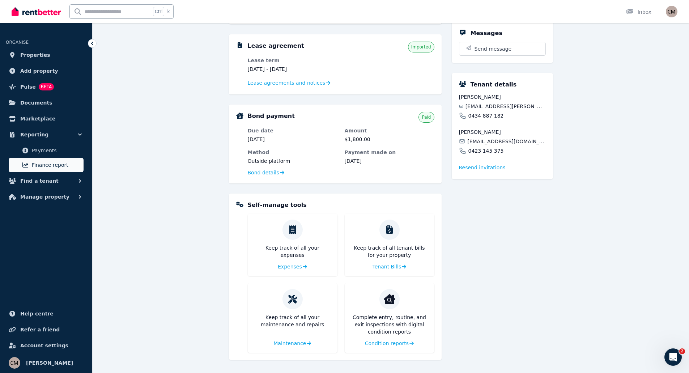  What do you see at coordinates (17, 42) in the screenshot?
I see `span: ORGANISE` at bounding box center [17, 42].